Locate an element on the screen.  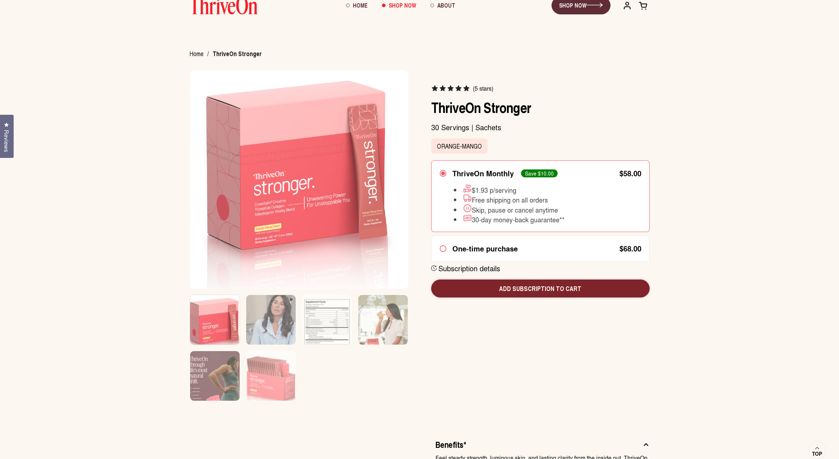
div: Save $10.00 is located at coordinates (540, 173).